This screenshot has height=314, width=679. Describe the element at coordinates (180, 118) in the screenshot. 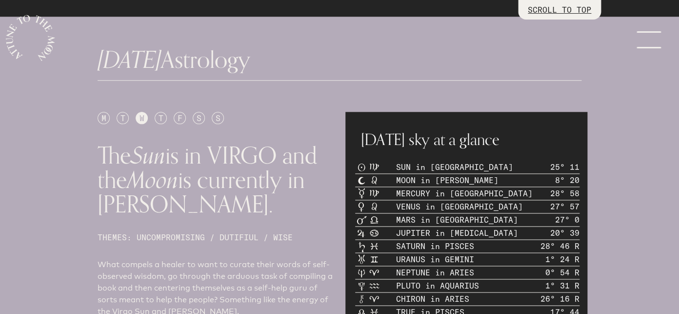

I see `div: F` at that location.